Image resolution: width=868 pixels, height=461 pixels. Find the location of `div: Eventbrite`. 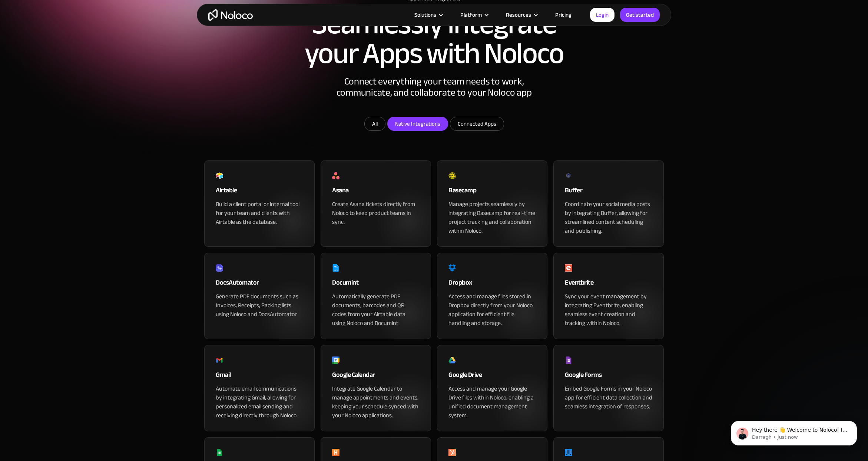

div: Eventbrite is located at coordinates (608, 284).